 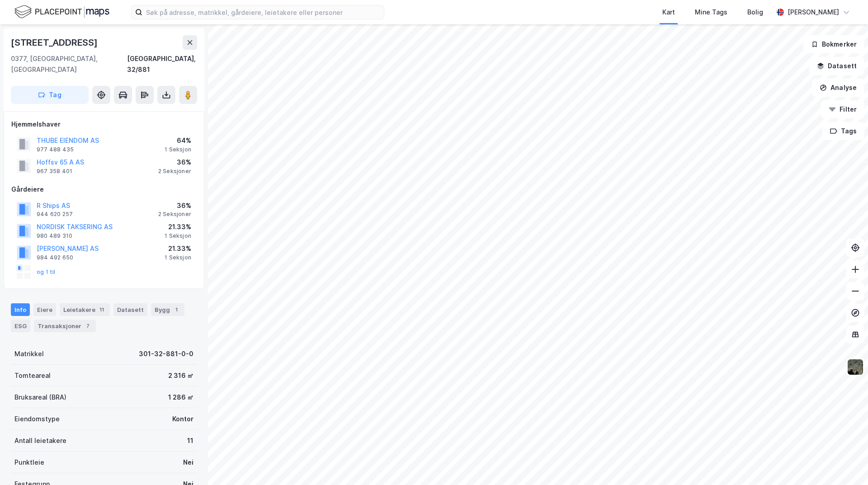 I want to click on div: Antall leietakere, so click(x=41, y=441).